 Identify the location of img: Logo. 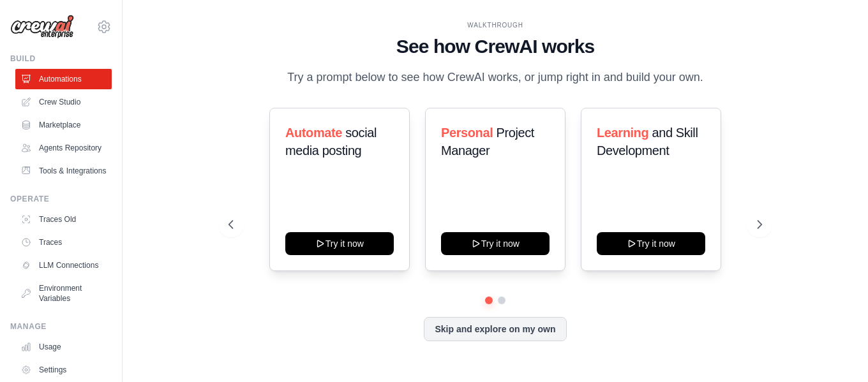
(42, 27).